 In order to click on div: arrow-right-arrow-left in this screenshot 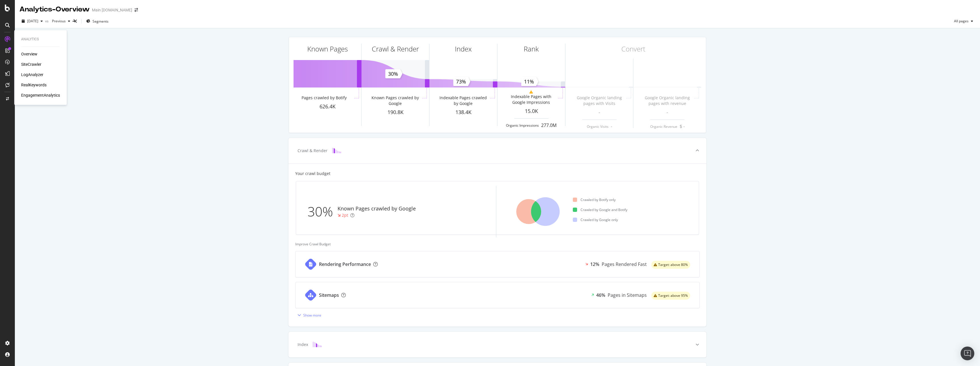, I will do `click(136, 10)`.